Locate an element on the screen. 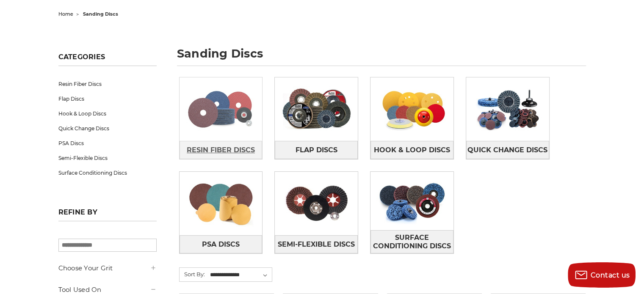 The image size is (644, 294). span: Hook & Loop Discs is located at coordinates (412, 150).